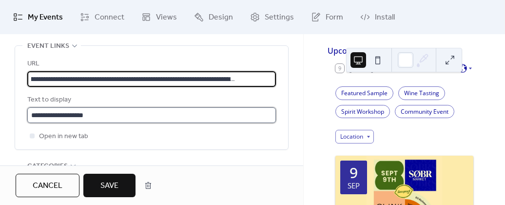 This screenshot has height=205, width=505. Describe the element at coordinates (354, 185) in the screenshot. I see `div: Sep` at that location.